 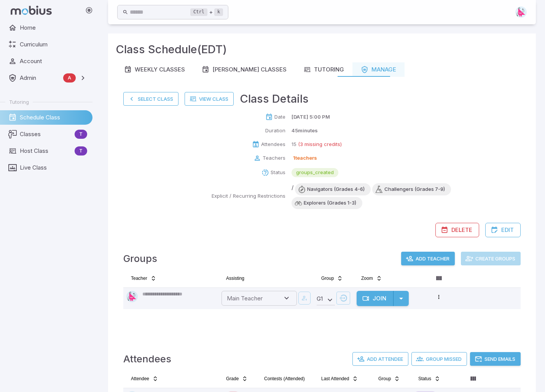 What do you see at coordinates (171, 50) in the screenshot?
I see `h3: Class Schedule (EDT)` at bounding box center [171, 50].